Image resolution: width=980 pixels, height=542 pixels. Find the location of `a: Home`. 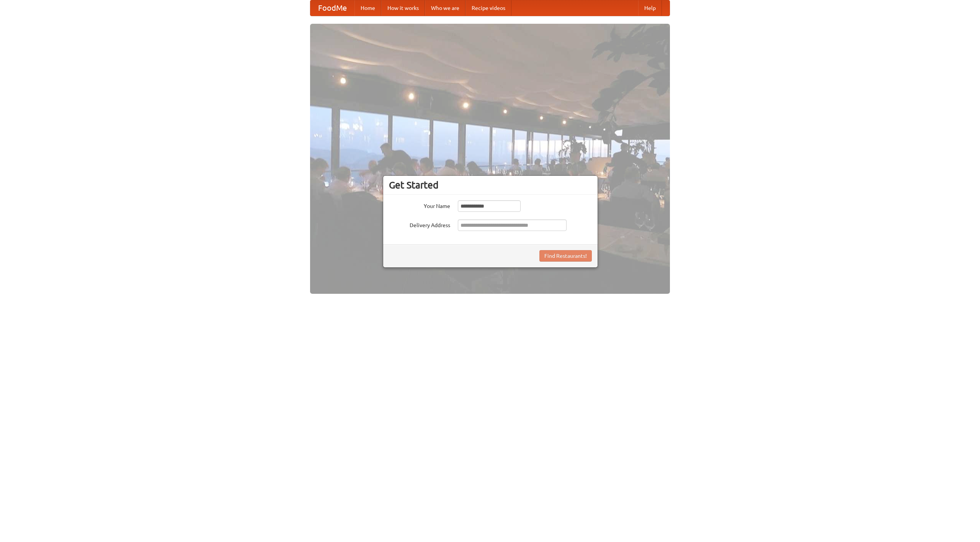

a: Home is located at coordinates (368, 8).